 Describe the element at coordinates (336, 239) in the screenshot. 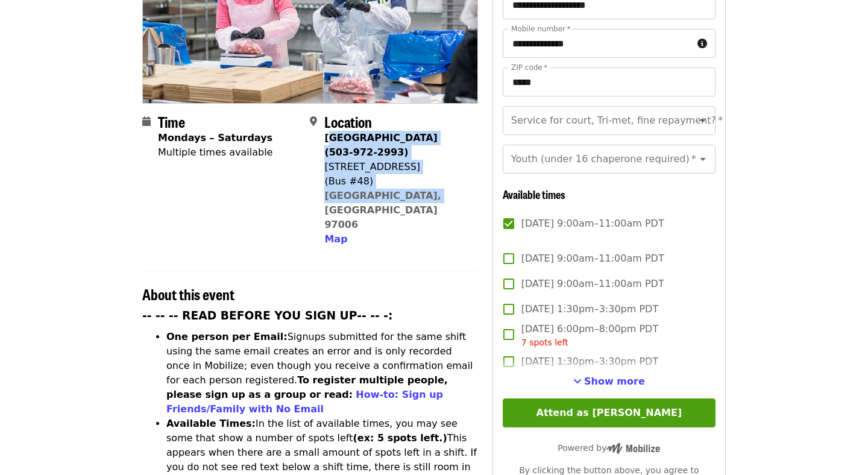

I see `button: Map` at that location.